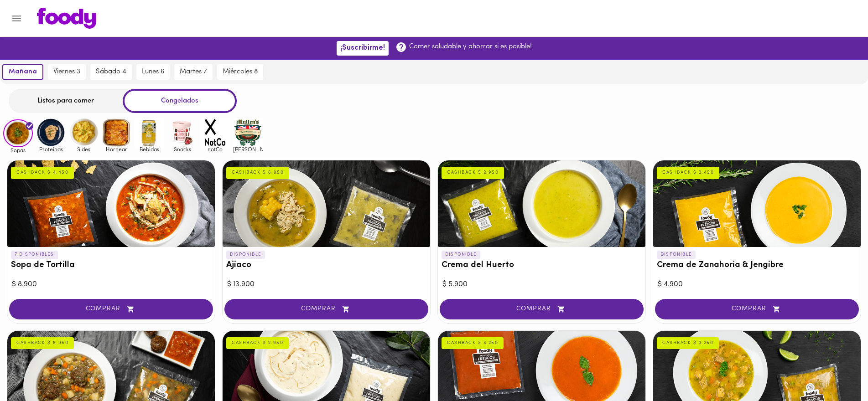  Describe the element at coordinates (153, 72) in the screenshot. I see `span: lunes 6` at that location.